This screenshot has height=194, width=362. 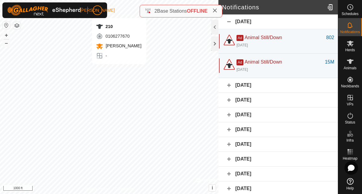 What do you see at coordinates (212, 188) in the screenshot?
I see `span: i` at bounding box center [212, 188].